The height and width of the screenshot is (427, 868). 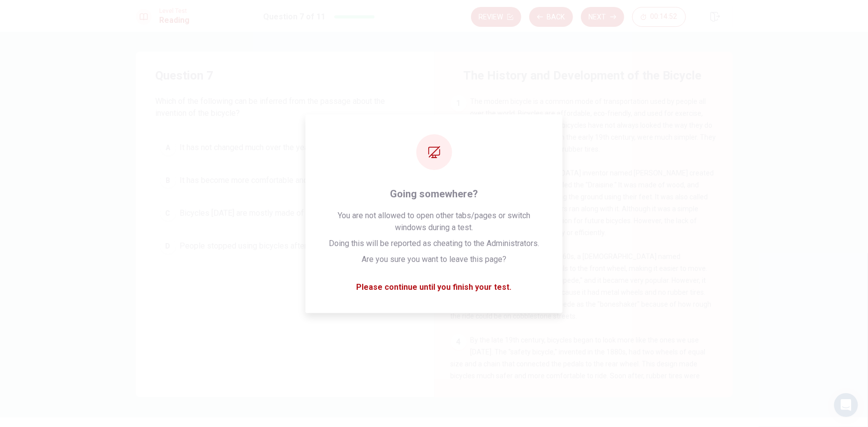 What do you see at coordinates (285, 180) in the screenshot?
I see `button: BIt has become more comfortable and safer over time.` at bounding box center [285, 180].